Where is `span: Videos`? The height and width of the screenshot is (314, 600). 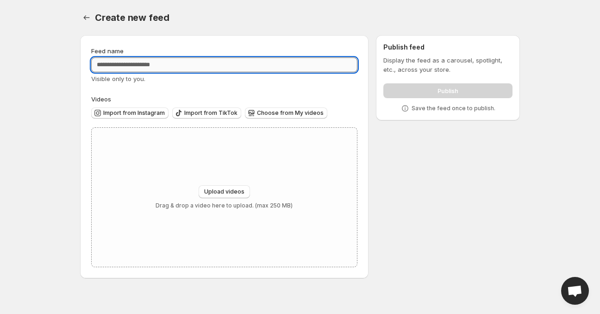
span: Videos is located at coordinates (101, 99).